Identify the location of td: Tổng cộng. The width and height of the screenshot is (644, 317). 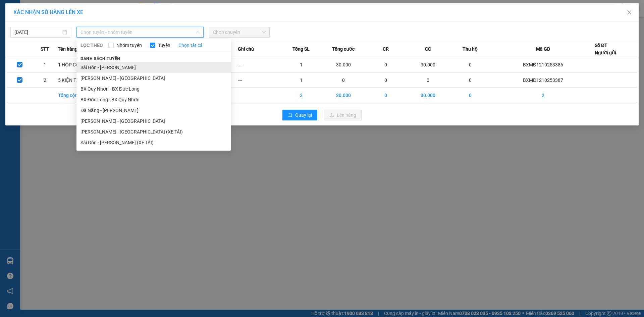
(79, 95).